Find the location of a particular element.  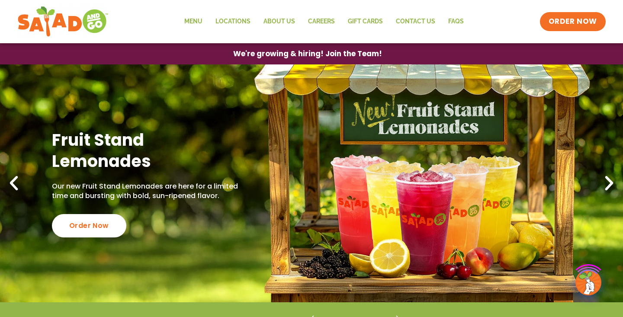

a: ORDER NOW is located at coordinates (573, 22).